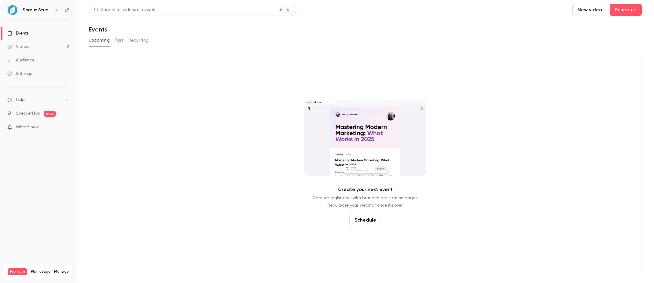 Image resolution: width=654 pixels, height=283 pixels. What do you see at coordinates (21, 60) in the screenshot?
I see `div: Audience` at bounding box center [21, 60].